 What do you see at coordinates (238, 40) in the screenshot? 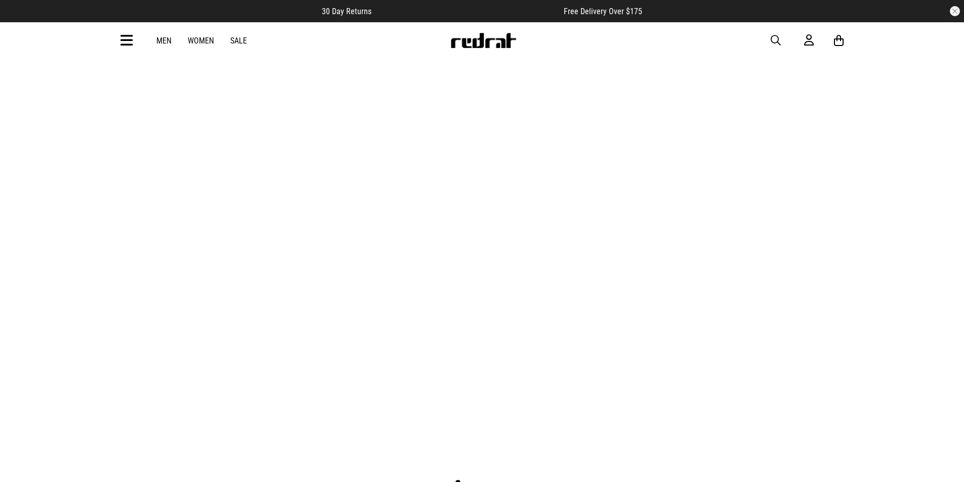
I see `a: Sale` at bounding box center [238, 40].